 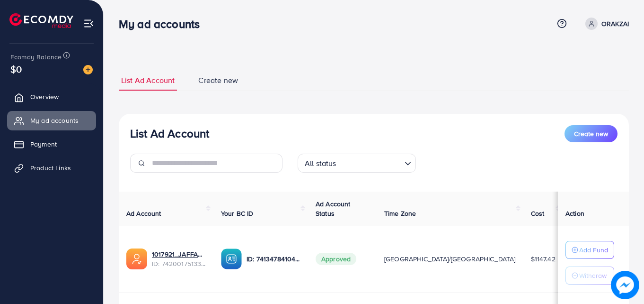 I want to click on button: Add Fund, so click(x=590, y=250).